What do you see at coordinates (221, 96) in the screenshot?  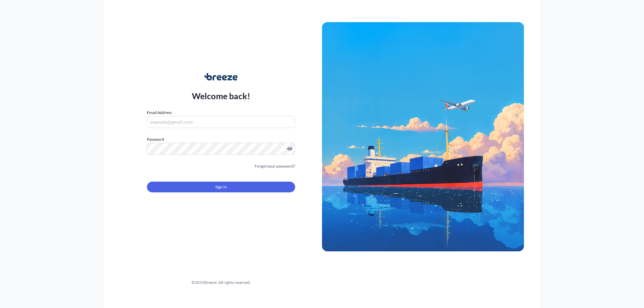 I see `p: Welcome back!` at bounding box center [221, 96].